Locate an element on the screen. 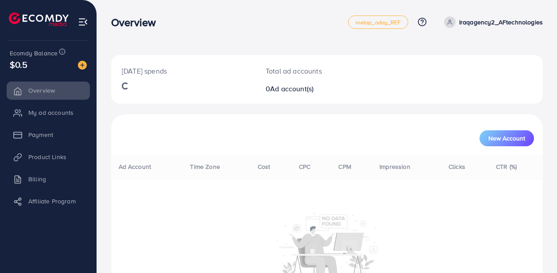 The height and width of the screenshot is (273, 557). a: logo is located at coordinates (38, 19).